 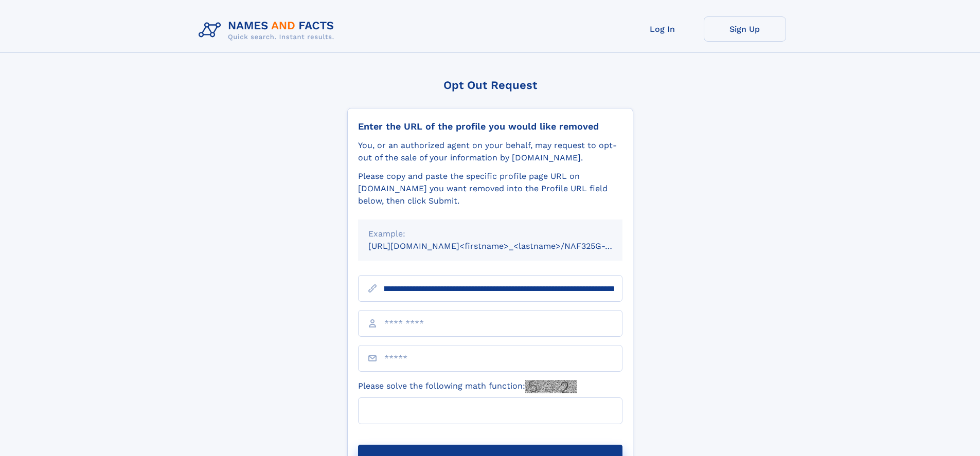 What do you see at coordinates (663, 29) in the screenshot?
I see `a: Log In` at bounding box center [663, 29].